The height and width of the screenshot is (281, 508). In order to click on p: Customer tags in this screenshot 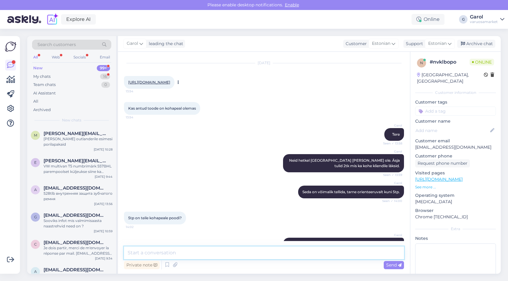, I will do `click(456, 102)`.